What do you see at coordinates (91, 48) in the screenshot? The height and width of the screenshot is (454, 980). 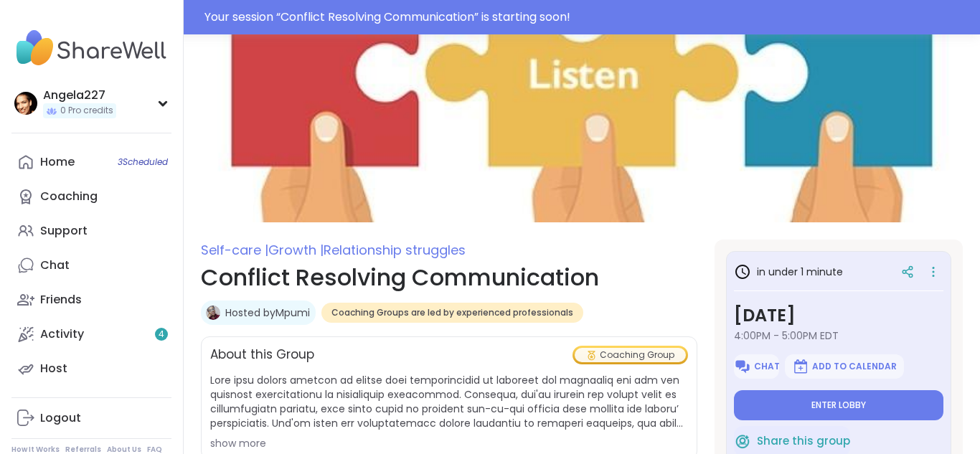 I see `img: ShareWell Nav Logo` at bounding box center [91, 48].